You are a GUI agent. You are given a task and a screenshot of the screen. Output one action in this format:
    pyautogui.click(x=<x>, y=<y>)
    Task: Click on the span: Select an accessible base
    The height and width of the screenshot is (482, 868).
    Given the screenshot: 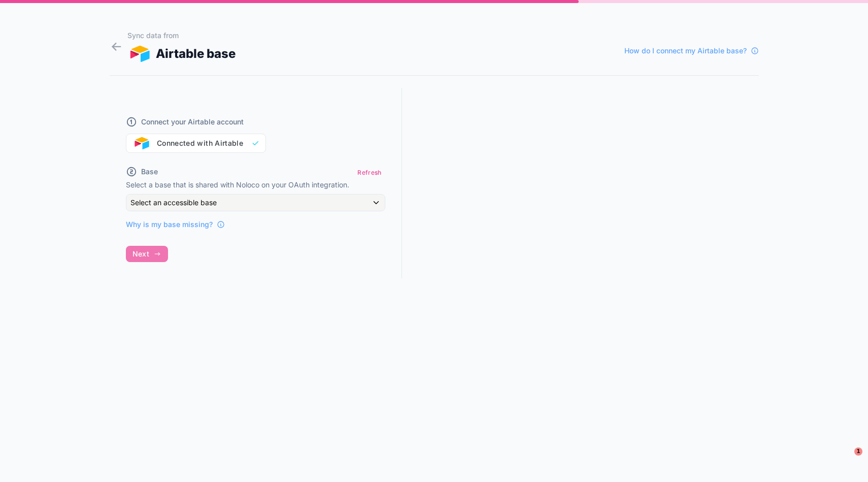 What is the action you would take?
    pyautogui.click(x=174, y=202)
    